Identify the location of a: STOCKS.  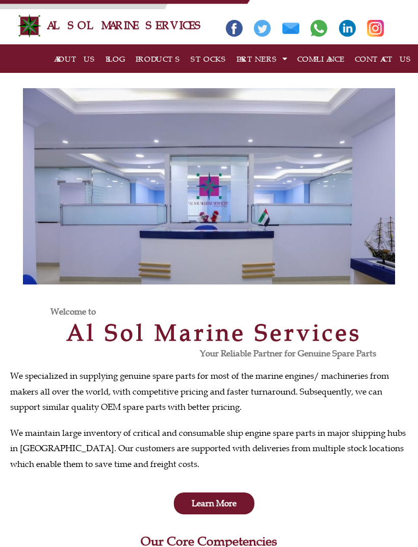
(209, 59).